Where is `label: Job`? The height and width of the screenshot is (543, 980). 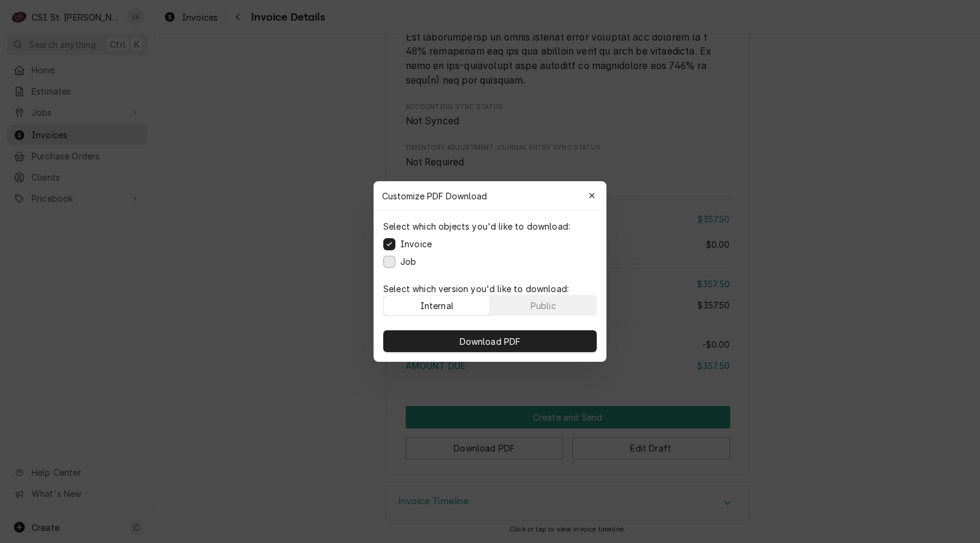 label: Job is located at coordinates (408, 261).